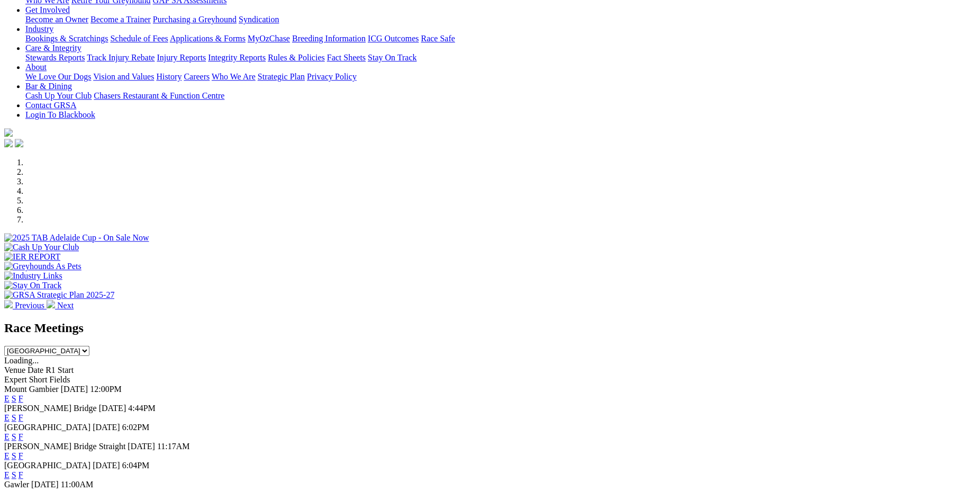 The width and height of the screenshot is (980, 491). I want to click on a: Breeding Information, so click(328, 38).